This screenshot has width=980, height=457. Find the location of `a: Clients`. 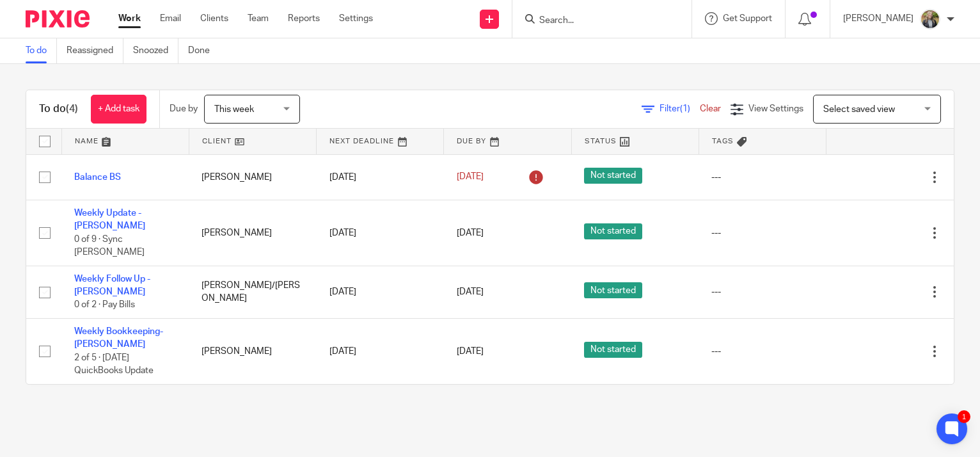

a: Clients is located at coordinates (214, 18).